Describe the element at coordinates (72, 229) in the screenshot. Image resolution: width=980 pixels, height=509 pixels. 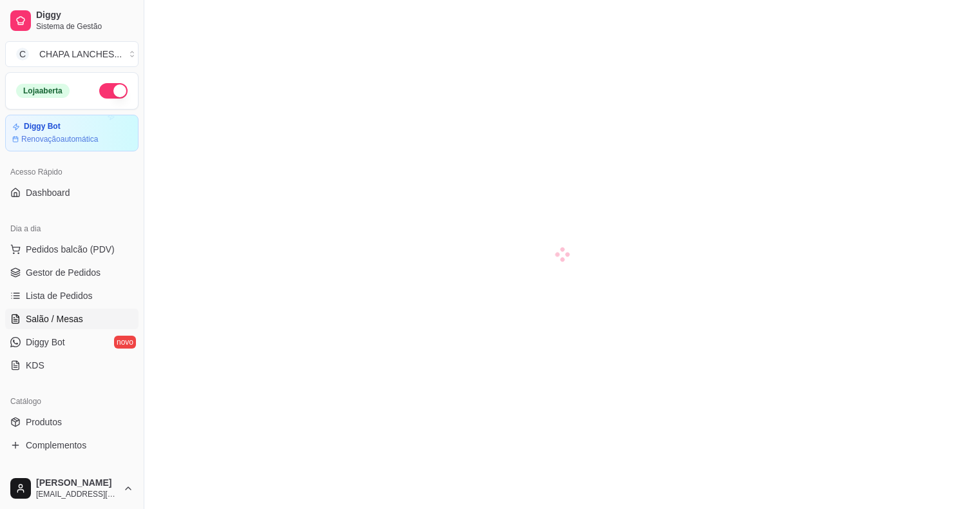
I see `div: Dia a dia` at that location.